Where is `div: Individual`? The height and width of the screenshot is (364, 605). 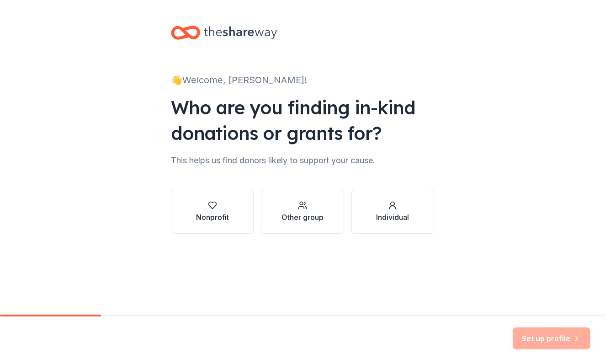
div: Individual is located at coordinates (393, 217).